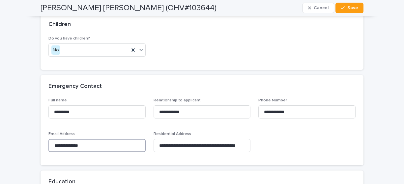  Describe the element at coordinates (69, 39) in the screenshot. I see `span: Do you have children?` at that location.